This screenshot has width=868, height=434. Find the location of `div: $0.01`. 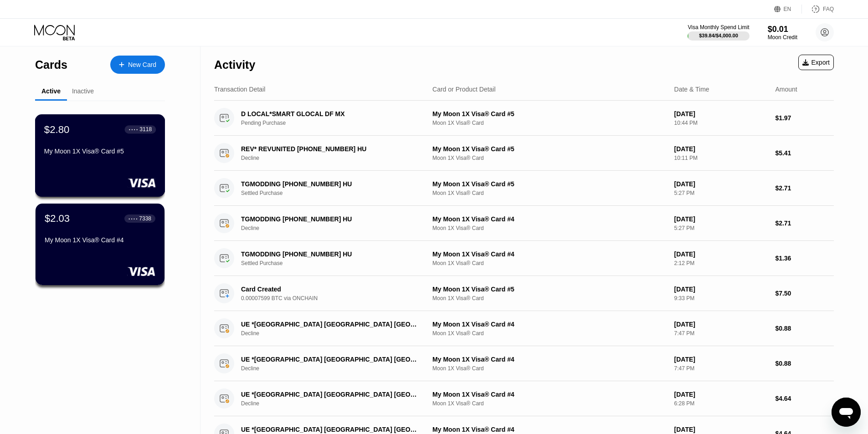

div: $0.01 is located at coordinates (783, 30).